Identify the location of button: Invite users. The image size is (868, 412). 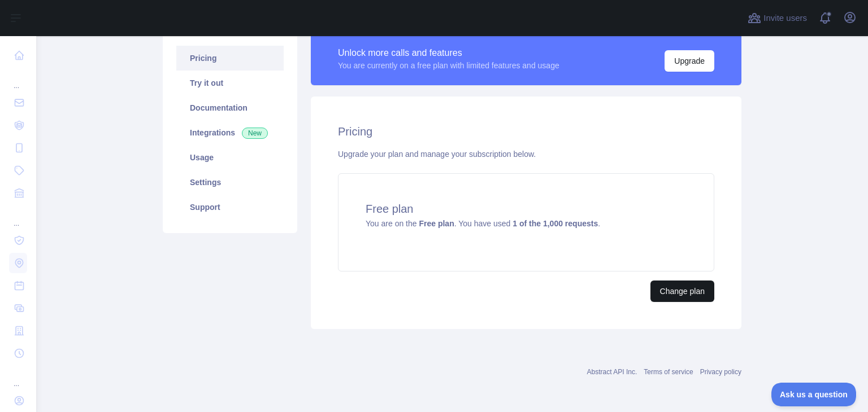
(777, 18).